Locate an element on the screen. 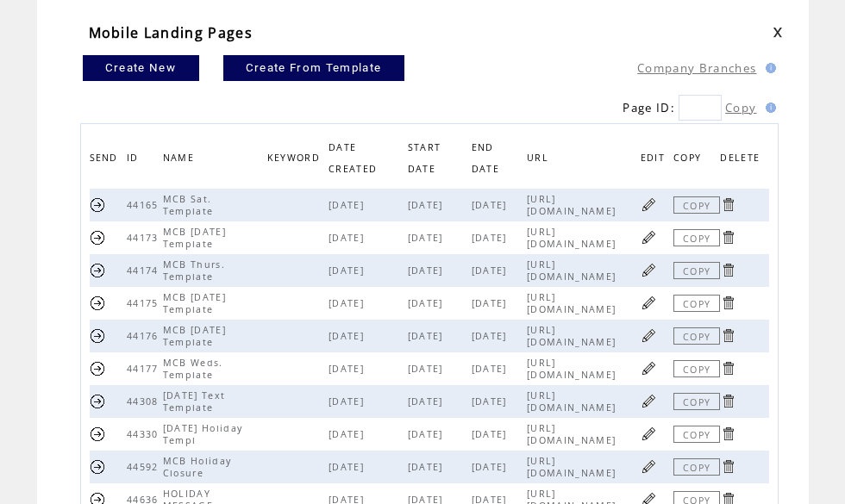 The image size is (845, 504). span: MCB Thurs. Template is located at coordinates (194, 271).